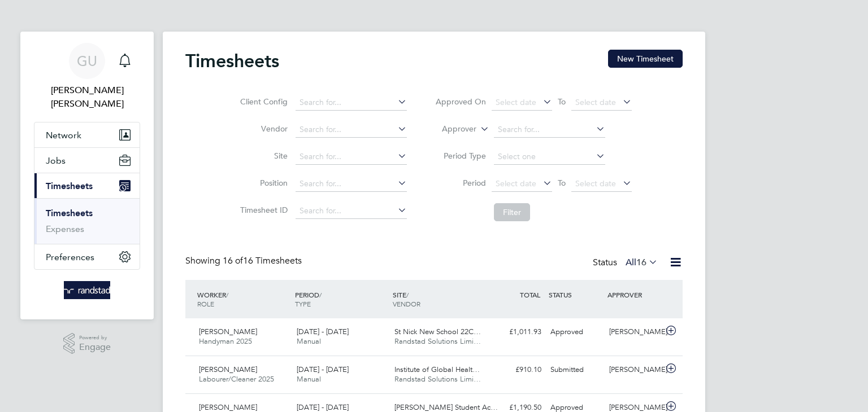 Image resolution: width=868 pixels, height=412 pixels. What do you see at coordinates (87, 176) in the screenshot?
I see `nav: Main navigation` at bounding box center [87, 176].